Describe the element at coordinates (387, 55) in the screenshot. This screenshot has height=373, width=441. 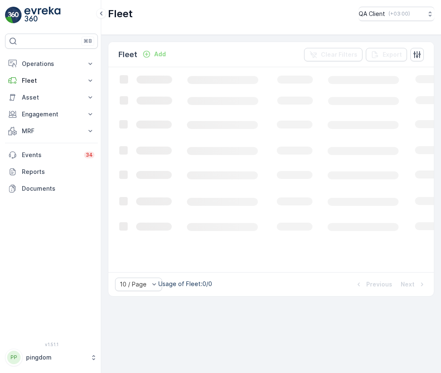
I see `button: Export` at that location.